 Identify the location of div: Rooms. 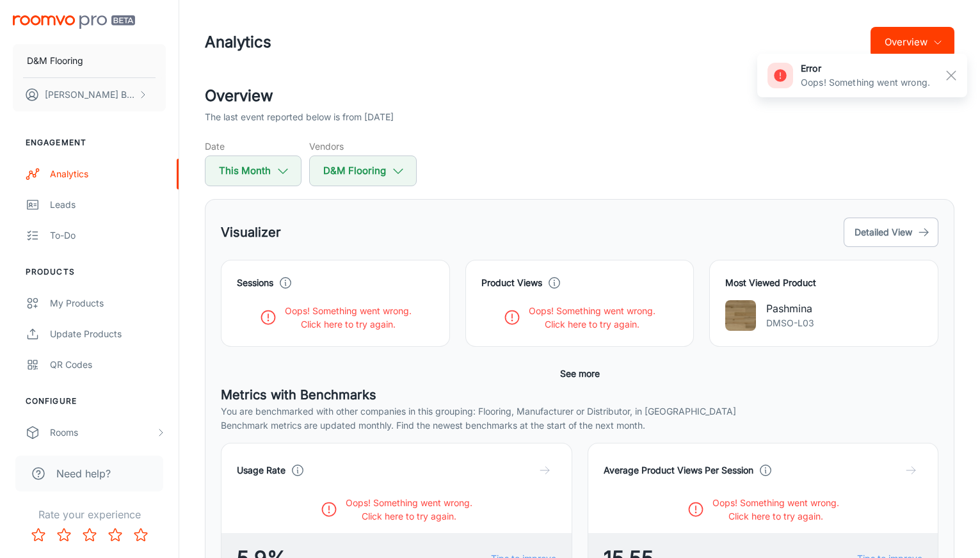
(103, 433).